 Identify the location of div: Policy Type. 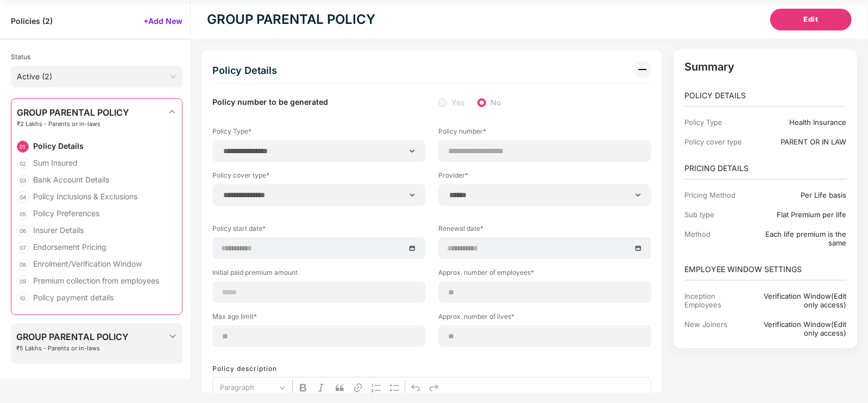
(718, 122).